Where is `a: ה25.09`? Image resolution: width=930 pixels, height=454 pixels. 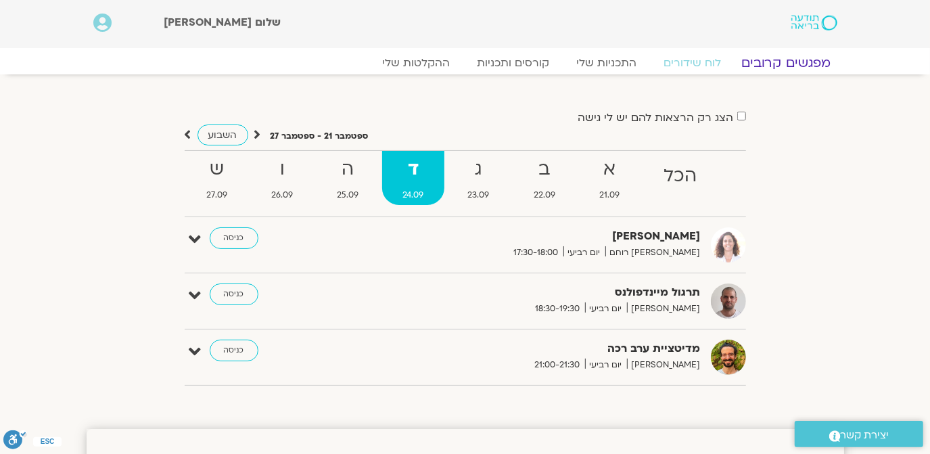
a: ה25.09 is located at coordinates (348, 178).